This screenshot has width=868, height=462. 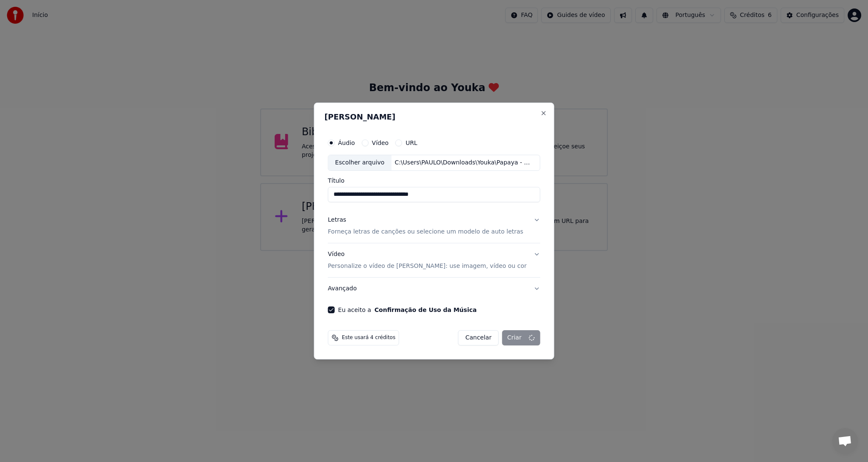 What do you see at coordinates (381, 143) in the screenshot?
I see `label: Vídeo` at bounding box center [381, 143].